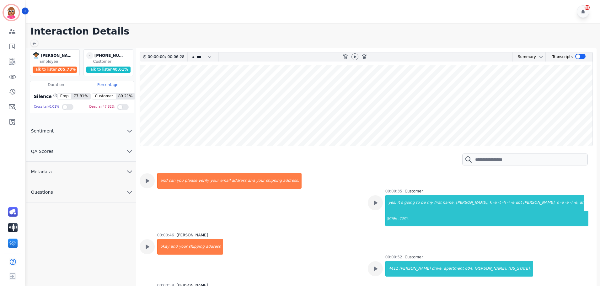 The width and height of the screenshot is (600, 286). I want to click on div: going, so click(409, 203).